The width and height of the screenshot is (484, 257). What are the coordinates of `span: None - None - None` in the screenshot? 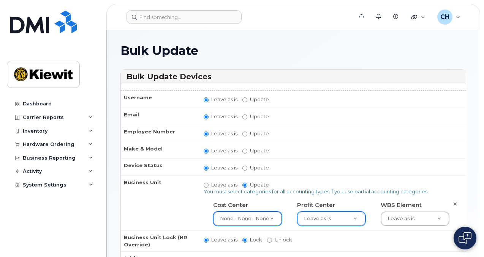 It's located at (245, 219).